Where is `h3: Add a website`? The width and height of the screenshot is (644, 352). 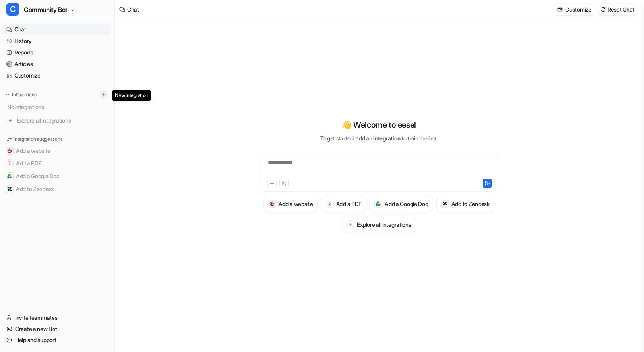 h3: Add a website is located at coordinates (295, 204).